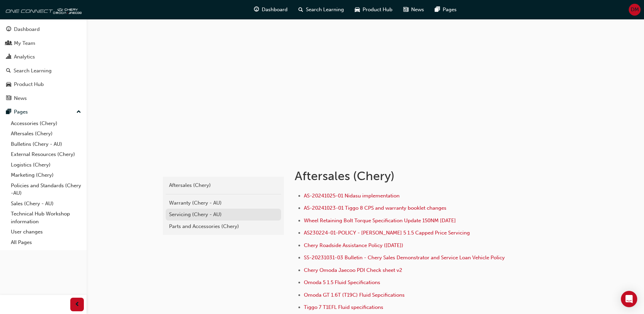  Describe the element at coordinates (46, 123) in the screenshot. I see `a: Accessories (Chery)` at that location.